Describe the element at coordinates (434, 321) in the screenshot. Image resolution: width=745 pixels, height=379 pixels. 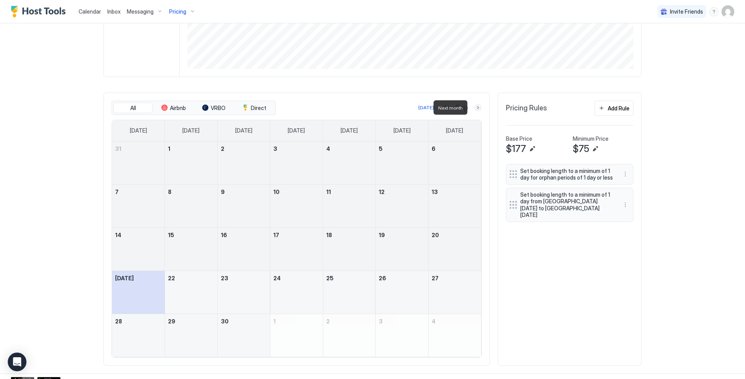
I see `span: 4` at that location.